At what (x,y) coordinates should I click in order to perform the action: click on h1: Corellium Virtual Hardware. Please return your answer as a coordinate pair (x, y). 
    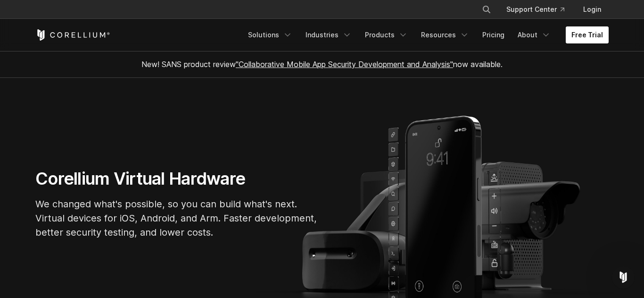
    Looking at the image, I should click on (177, 178).